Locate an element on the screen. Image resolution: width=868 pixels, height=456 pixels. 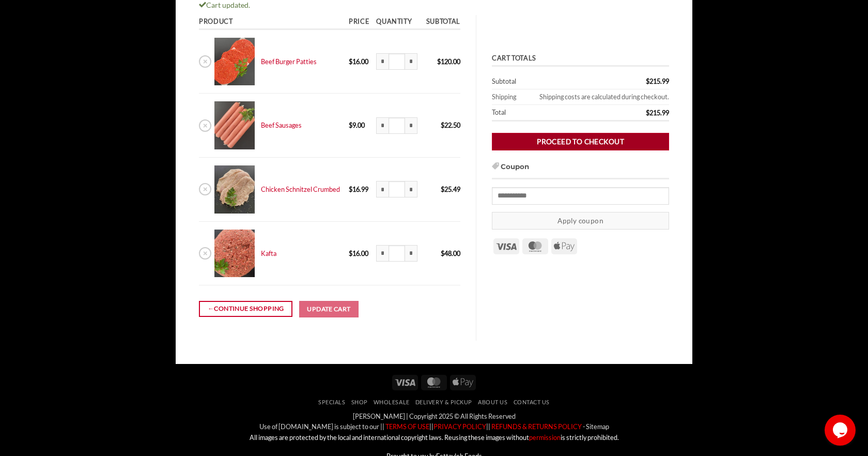
a: TERMS OF USE is located at coordinates (407, 427).